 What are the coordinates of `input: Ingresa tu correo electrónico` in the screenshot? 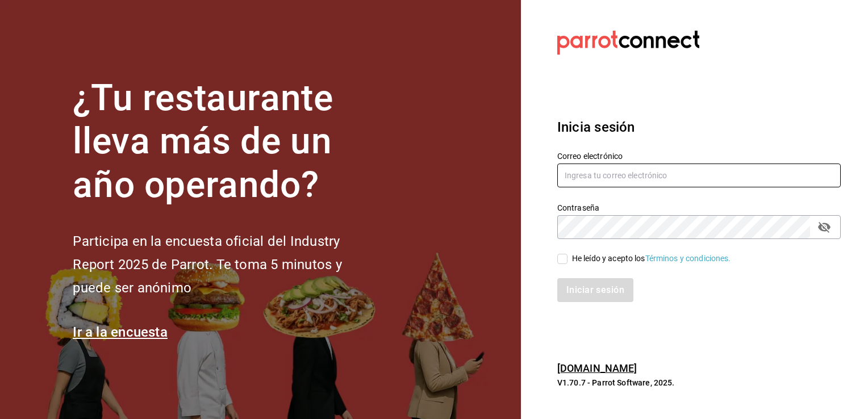 It's located at (699, 175).